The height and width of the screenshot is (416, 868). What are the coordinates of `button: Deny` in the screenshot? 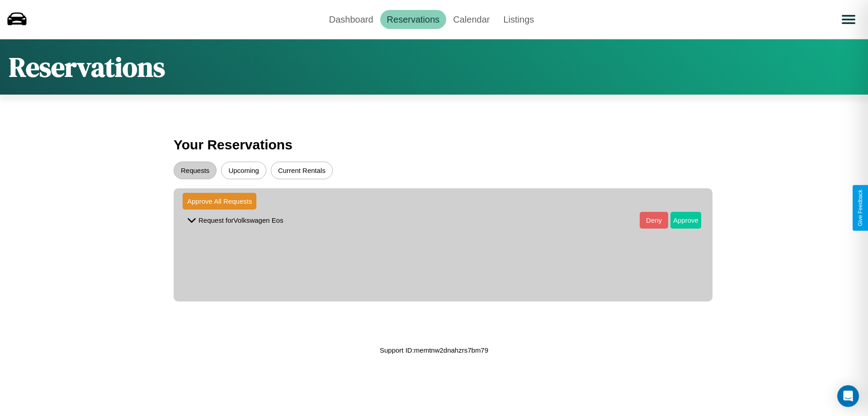 It's located at (653, 220).